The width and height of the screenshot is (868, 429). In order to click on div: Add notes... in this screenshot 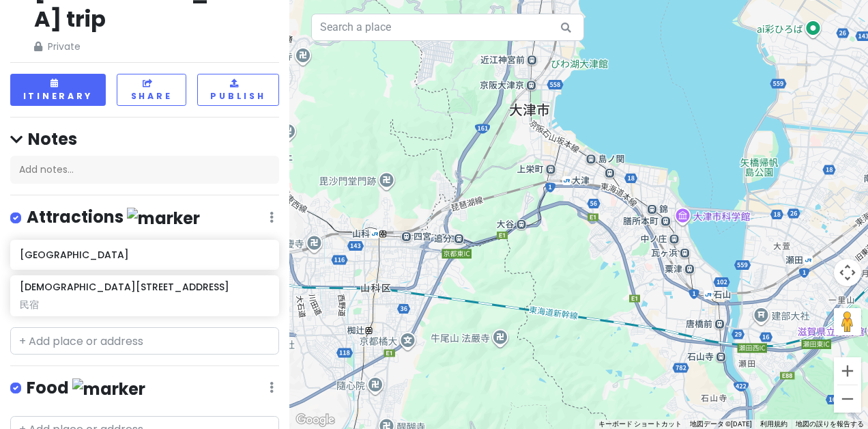, I will do `click(145, 170)`.